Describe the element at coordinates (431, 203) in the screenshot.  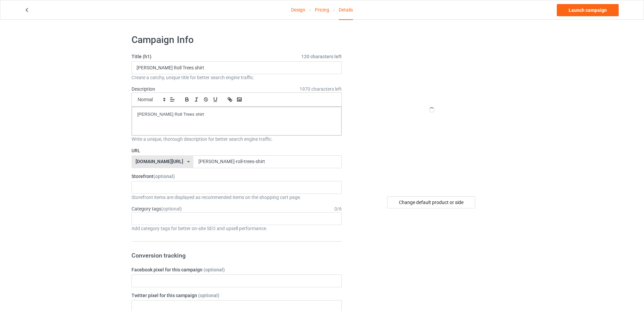
I see `div: Change default product or side` at that location.